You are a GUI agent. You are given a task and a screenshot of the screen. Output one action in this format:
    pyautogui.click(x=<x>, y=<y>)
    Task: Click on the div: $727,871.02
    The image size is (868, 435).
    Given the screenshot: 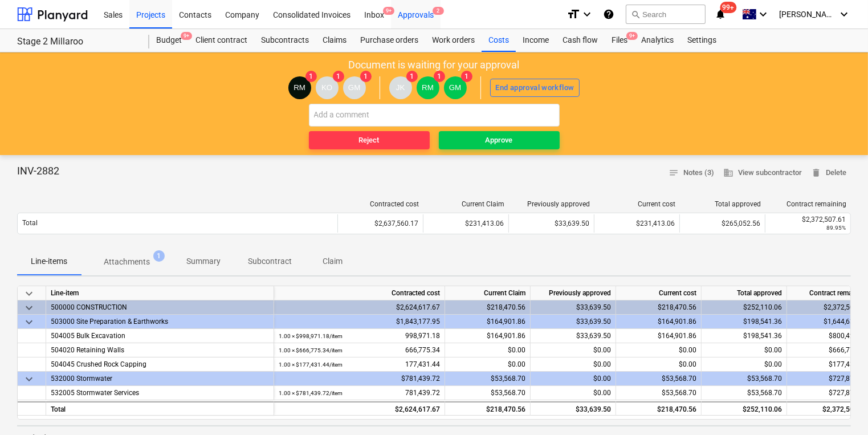 What is the action you would take?
    pyautogui.click(x=830, y=393)
    